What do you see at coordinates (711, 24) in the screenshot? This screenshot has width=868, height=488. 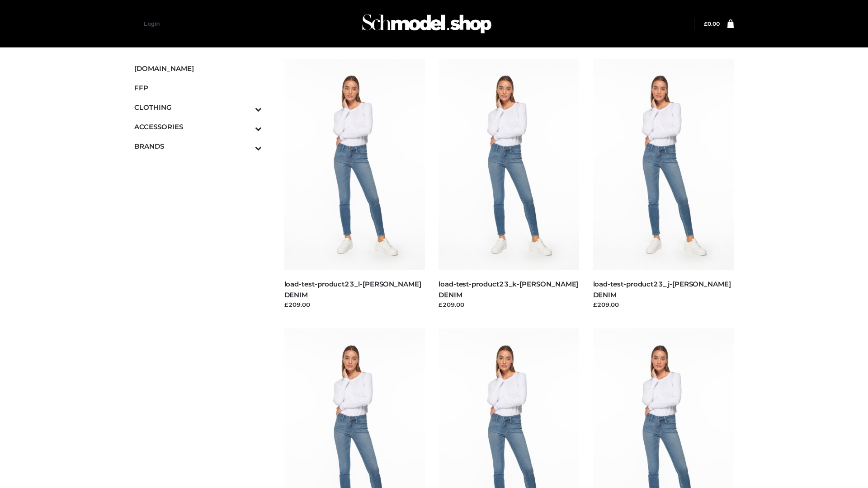 I see `bdi: 0.00` at bounding box center [711, 24].